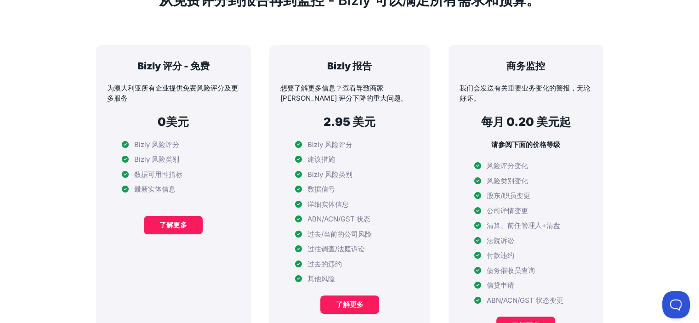  What do you see at coordinates (525, 93) in the screenshot?
I see `font: 我们会发送有关重要业务变化的警报，无论好坏。` at bounding box center [525, 93].